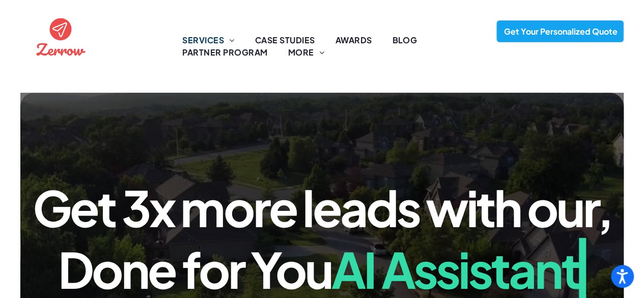 This screenshot has width=644, height=298. Describe the element at coordinates (560, 31) in the screenshot. I see `span: Get Your Personalized Quote` at that location.